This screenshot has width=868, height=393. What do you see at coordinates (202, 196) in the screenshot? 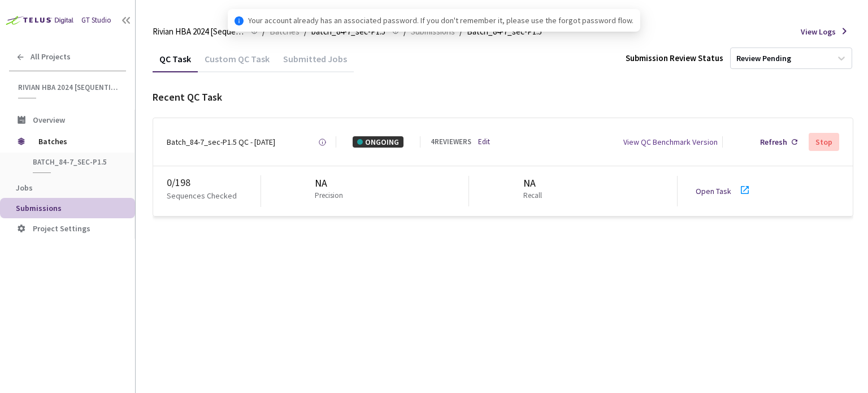
I see `p: Sequences Checked` at bounding box center [202, 196].